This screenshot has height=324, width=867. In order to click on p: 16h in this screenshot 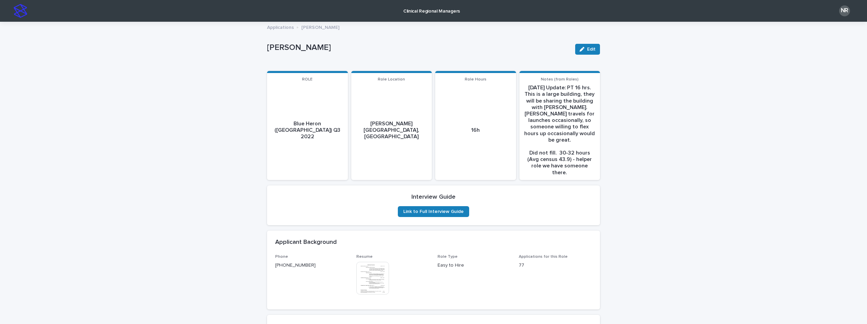, I will do `click(476, 130)`.